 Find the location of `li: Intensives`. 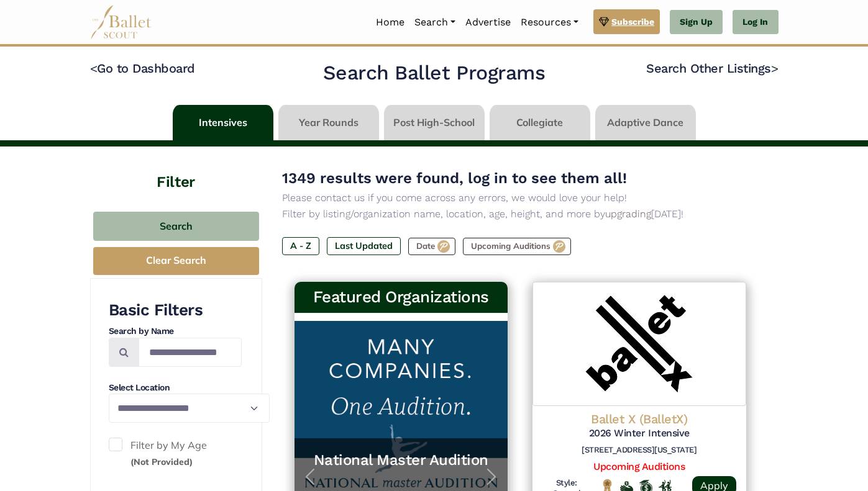

li: Intensives is located at coordinates (223, 122).